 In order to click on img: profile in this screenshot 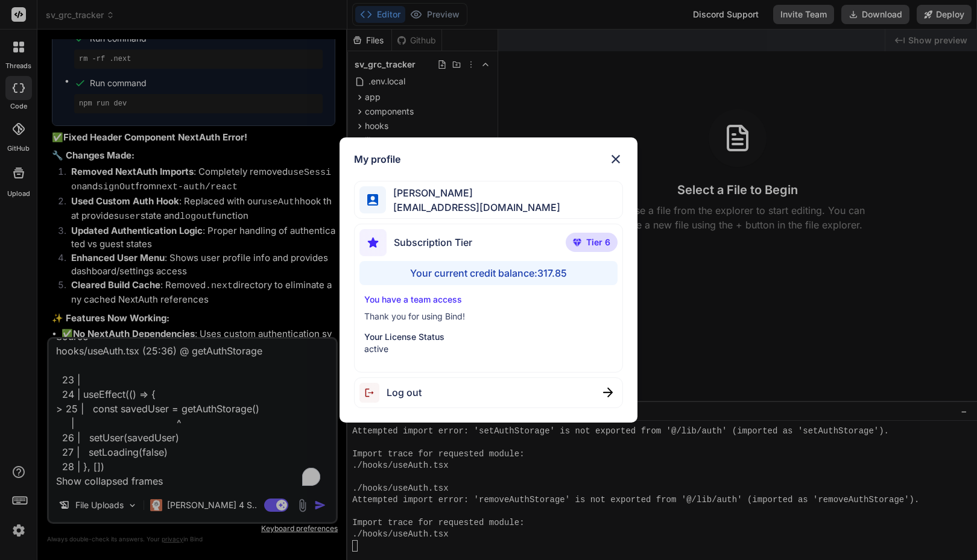, I will do `click(372, 200)`.